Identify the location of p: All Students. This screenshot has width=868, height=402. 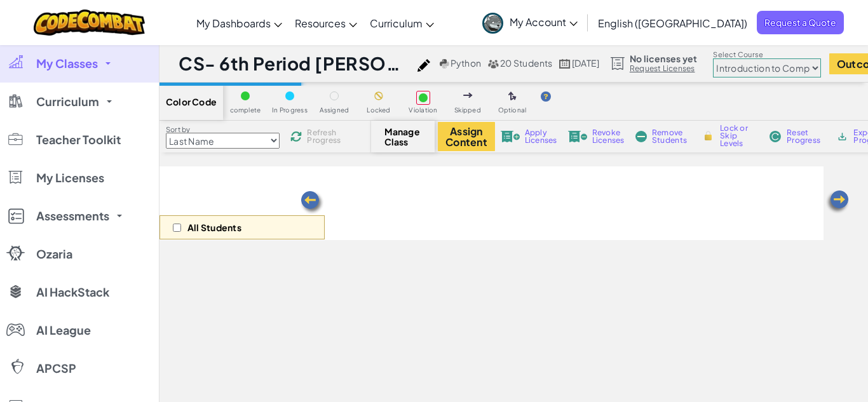
(214, 228).